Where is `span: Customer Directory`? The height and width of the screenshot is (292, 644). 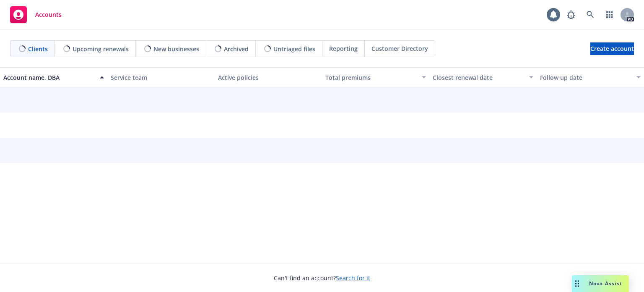 span: Customer Directory is located at coordinates (400, 49).